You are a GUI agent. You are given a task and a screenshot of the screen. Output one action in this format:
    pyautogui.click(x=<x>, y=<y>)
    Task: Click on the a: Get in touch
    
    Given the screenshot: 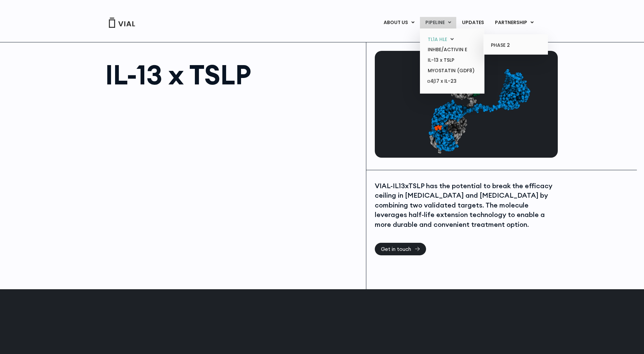 What is the action you would take?
    pyautogui.click(x=401, y=249)
    